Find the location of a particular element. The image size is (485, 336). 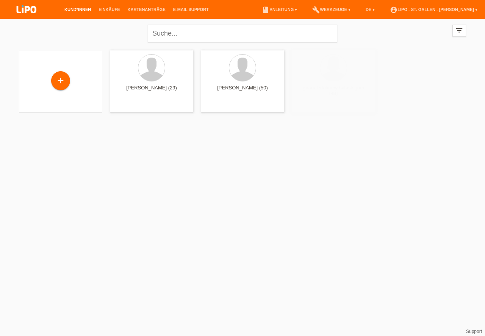

i: build is located at coordinates (316, 10).